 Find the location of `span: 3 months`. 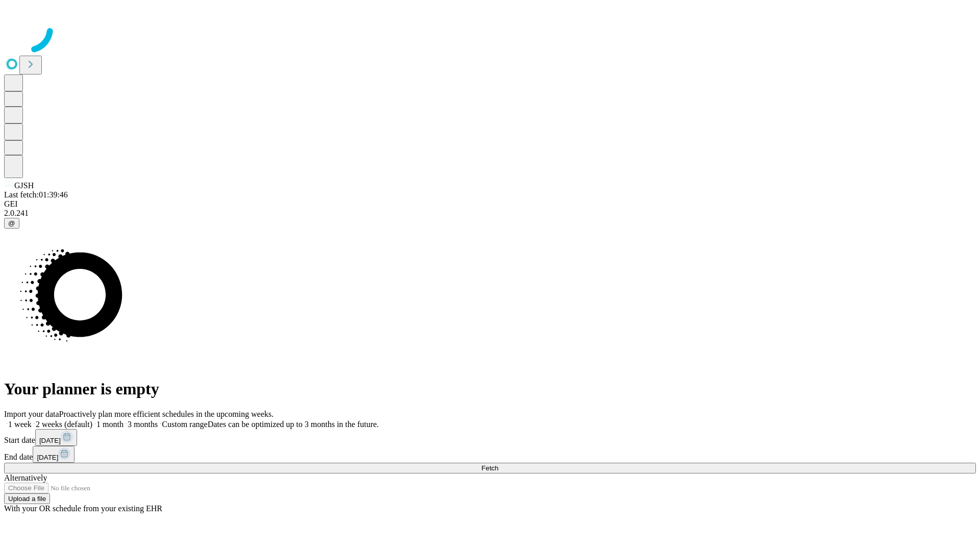

span: 3 months is located at coordinates (142, 424).